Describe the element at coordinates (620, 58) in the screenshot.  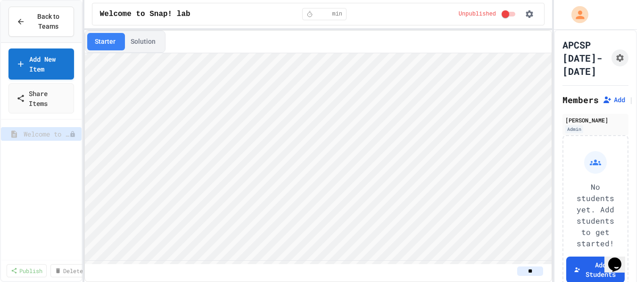
I see `button: Assignment Settings` at that location.